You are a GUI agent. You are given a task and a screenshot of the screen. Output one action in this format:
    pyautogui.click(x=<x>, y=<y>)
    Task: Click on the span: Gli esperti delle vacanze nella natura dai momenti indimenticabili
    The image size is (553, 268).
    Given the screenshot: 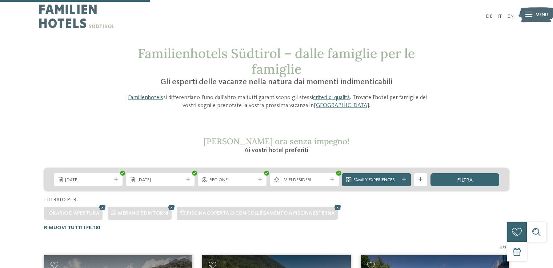 What is the action you would take?
    pyautogui.click(x=276, y=82)
    